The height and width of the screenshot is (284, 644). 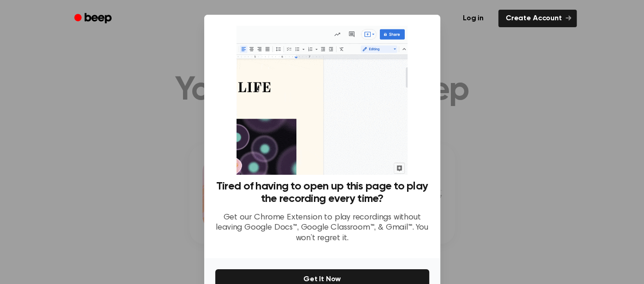 What do you see at coordinates (322, 193) in the screenshot?
I see `h3: Tired of having to open up this page to play the recording every time?` at bounding box center [322, 193].